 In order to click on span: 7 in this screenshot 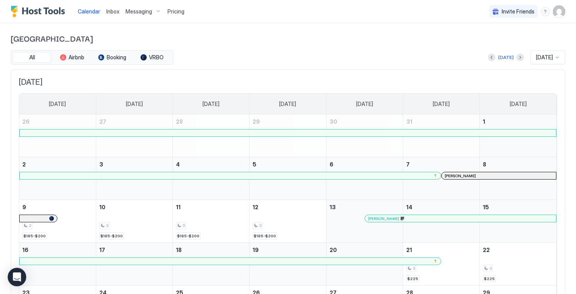, I will do `click(408, 164)`.